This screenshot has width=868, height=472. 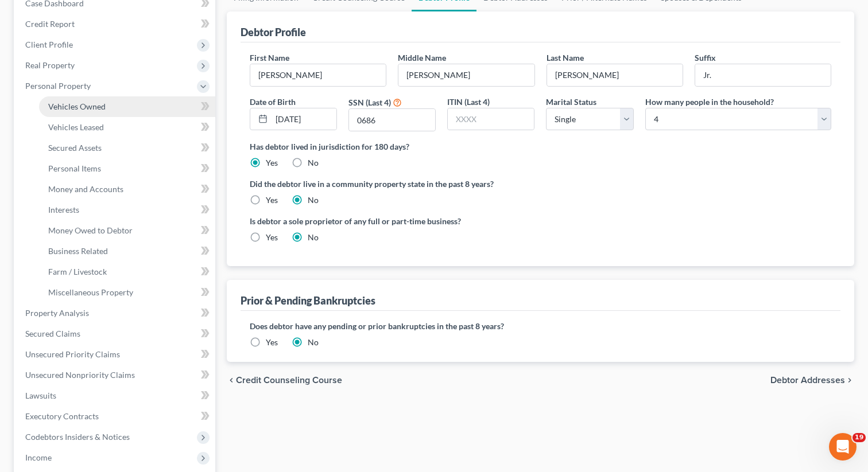 I want to click on label: Does debtor have any pending or prior bankruptcies in the past 8 years?, so click(x=540, y=326).